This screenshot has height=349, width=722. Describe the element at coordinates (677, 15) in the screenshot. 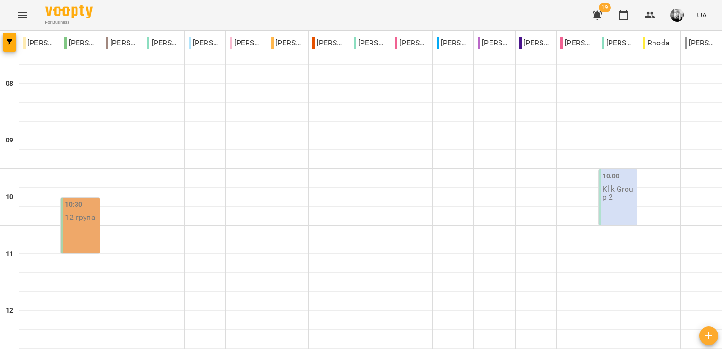

I see `img: 4d944a73d5954ee7d998d04973935125.jpg` at that location.